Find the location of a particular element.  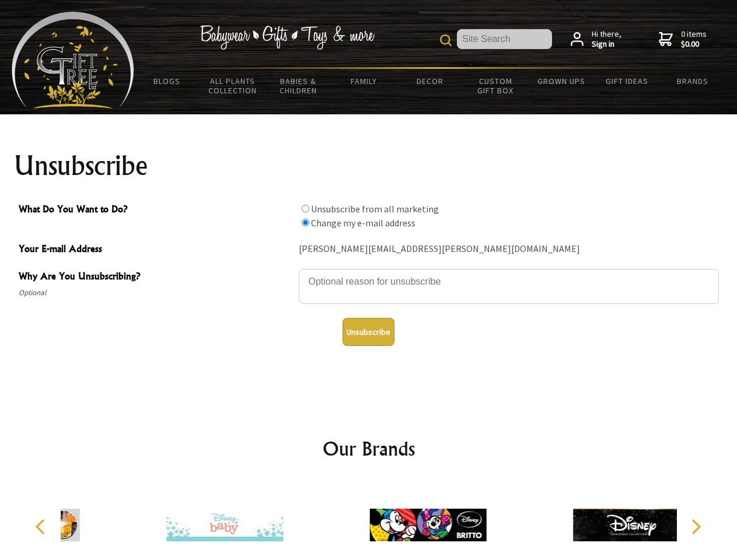

span: Why Are You Unsubscribing? is located at coordinates (156, 277).